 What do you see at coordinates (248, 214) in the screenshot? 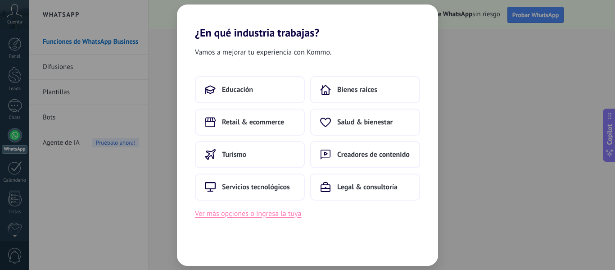
I see `button: Ver más opciones o ingresa la tuya` at bounding box center [248, 214].